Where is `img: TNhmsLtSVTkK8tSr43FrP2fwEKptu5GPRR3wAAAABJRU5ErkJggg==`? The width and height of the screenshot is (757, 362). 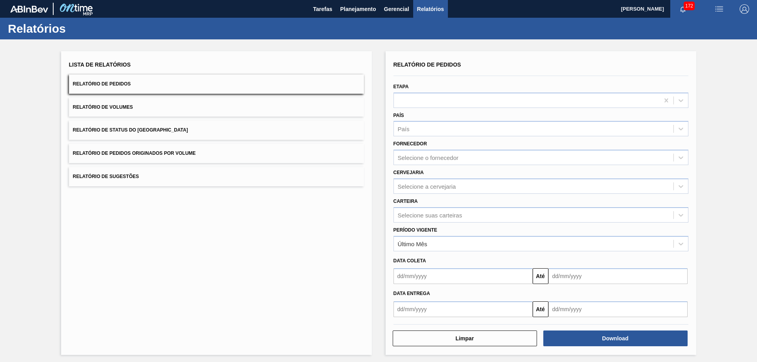
img: TNhmsLtSVTkK8tSr43FrP2fwEKptu5GPRR3wAAAABJRU5ErkJggg== is located at coordinates (29, 9).